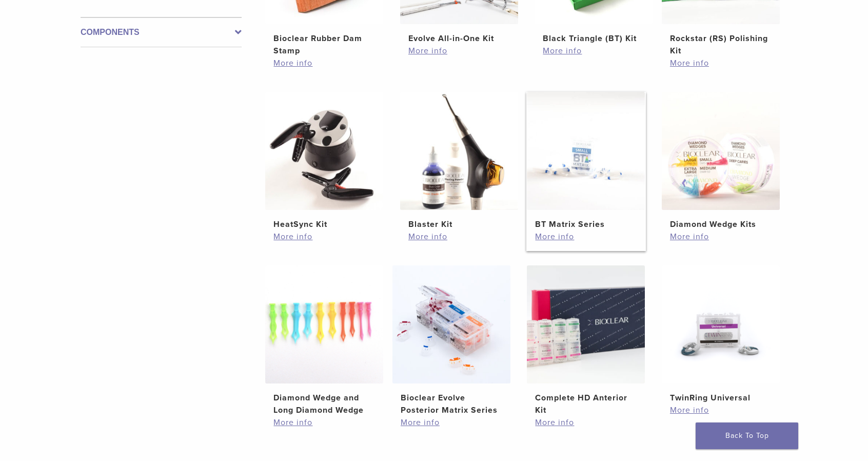  I want to click on img: Complete HD Anterior Kit, so click(586, 324).